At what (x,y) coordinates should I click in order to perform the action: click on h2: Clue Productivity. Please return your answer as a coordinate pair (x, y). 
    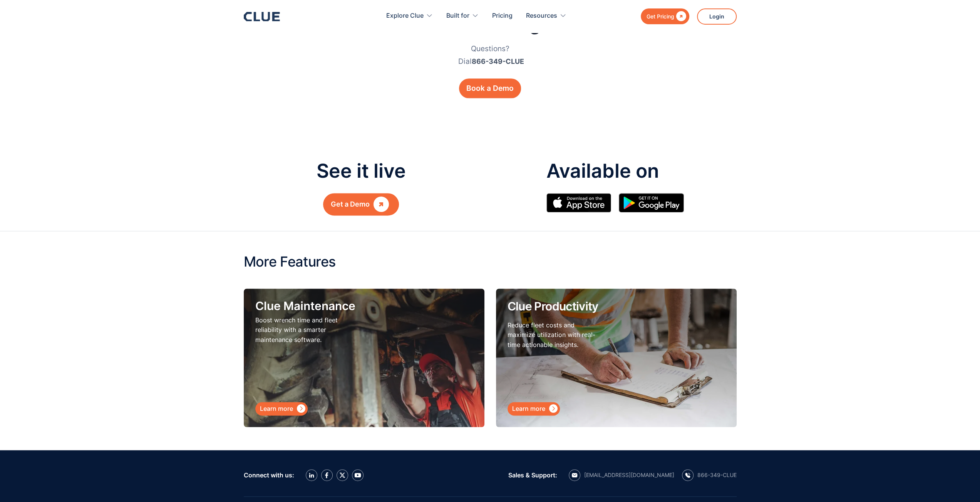
    Looking at the image, I should click on (553, 307).